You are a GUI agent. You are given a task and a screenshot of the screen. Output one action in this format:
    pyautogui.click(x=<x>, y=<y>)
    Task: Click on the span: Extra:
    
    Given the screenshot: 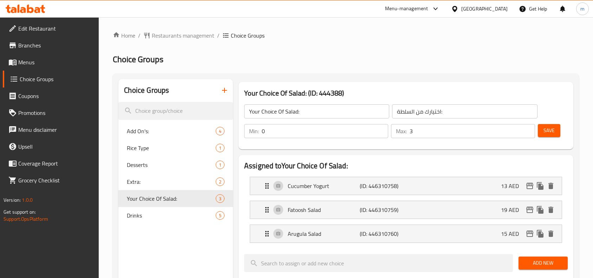 What is the action you would take?
    pyautogui.click(x=171, y=182)
    